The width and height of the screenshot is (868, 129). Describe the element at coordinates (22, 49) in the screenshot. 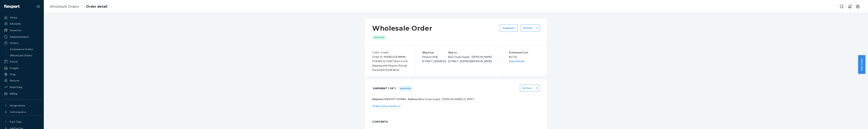

I see `div: Ecommerce Orders` at that location.